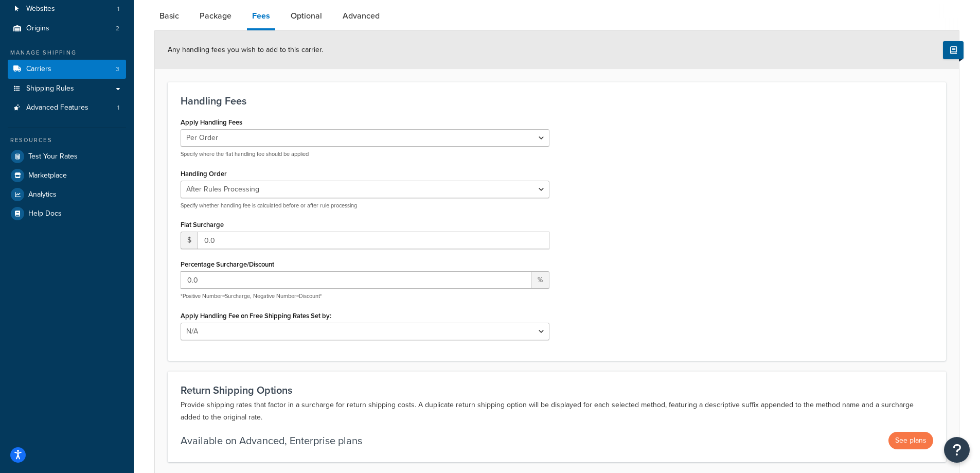 The width and height of the screenshot is (980, 473). I want to click on span: 2, so click(117, 28).